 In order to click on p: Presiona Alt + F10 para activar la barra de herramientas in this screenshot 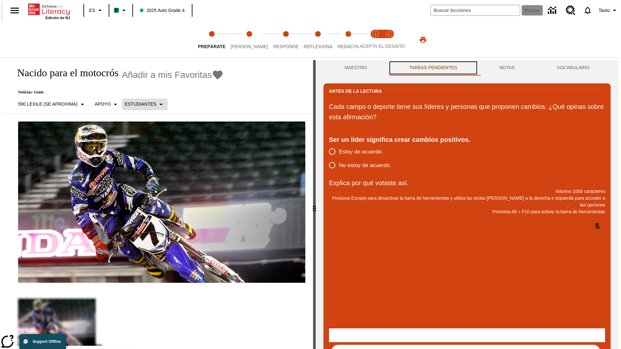, I will do `click(467, 212)`.